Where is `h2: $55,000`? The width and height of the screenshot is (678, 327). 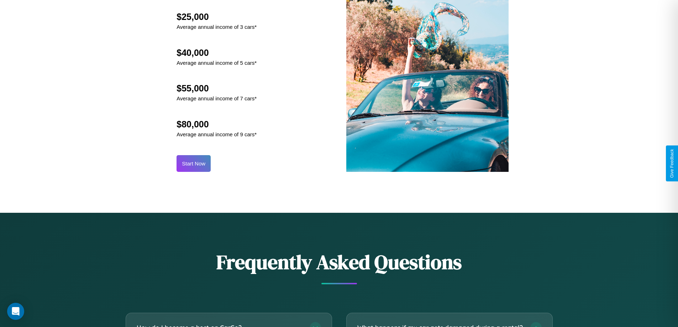
h2: $55,000 is located at coordinates (216, 88).